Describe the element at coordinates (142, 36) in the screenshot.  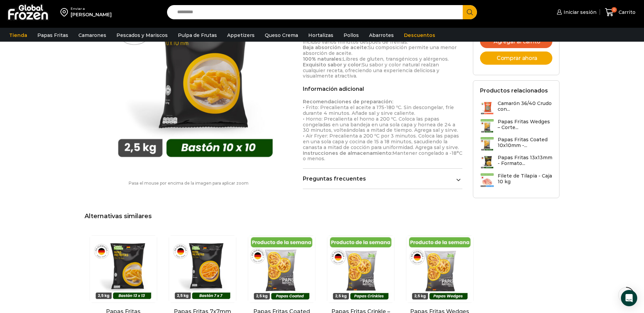
I see `a: Pescados y Mariscos` at that location.